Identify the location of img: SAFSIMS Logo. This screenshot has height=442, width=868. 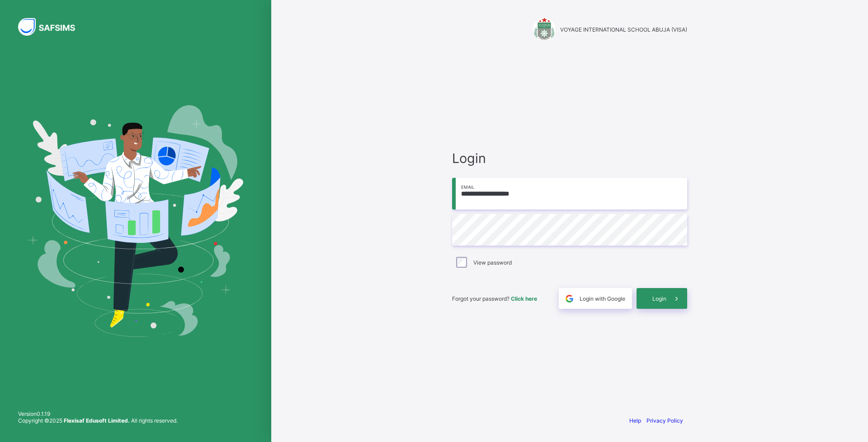
(52, 27).